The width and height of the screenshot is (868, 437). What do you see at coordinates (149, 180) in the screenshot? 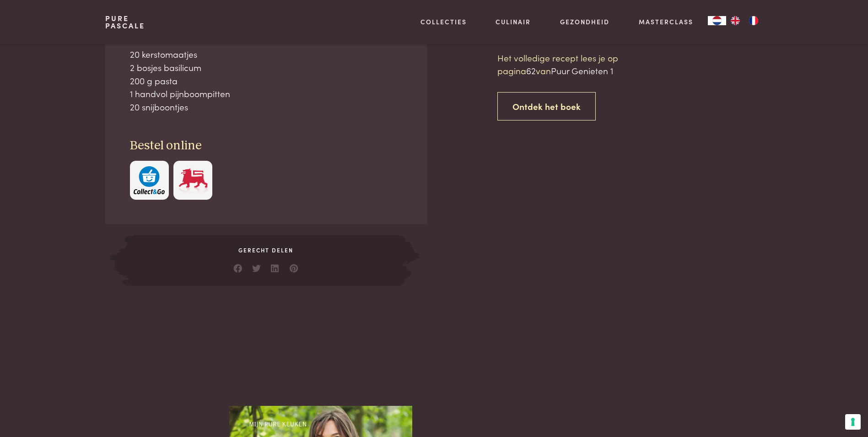
I see `img: c308188babc36a3a401bcb5cb7e020f4d5ab42f7cacd8327e500463a43eeb86c.svg` at bounding box center [149, 180].